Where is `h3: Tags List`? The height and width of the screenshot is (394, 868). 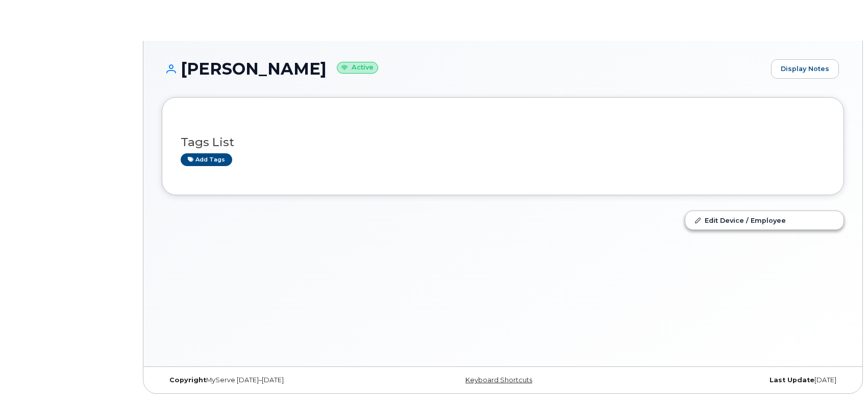
h3: Tags List is located at coordinates (503, 142).